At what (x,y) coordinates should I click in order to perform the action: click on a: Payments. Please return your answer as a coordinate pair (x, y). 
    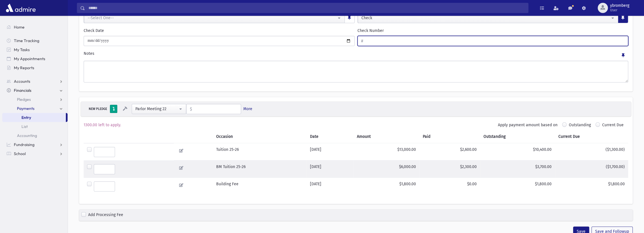
    Looking at the image, I should click on (35, 109).